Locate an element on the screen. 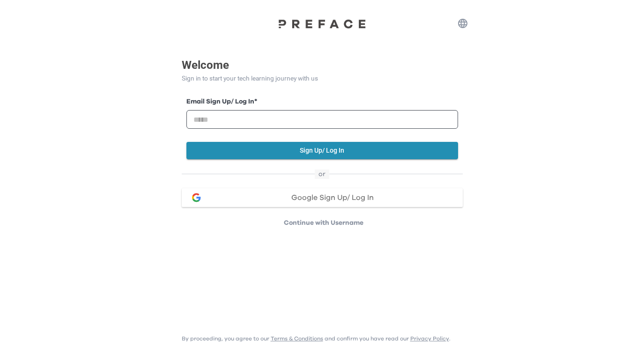  p: Sign in to start your tech learning journey with us is located at coordinates (322, 78).